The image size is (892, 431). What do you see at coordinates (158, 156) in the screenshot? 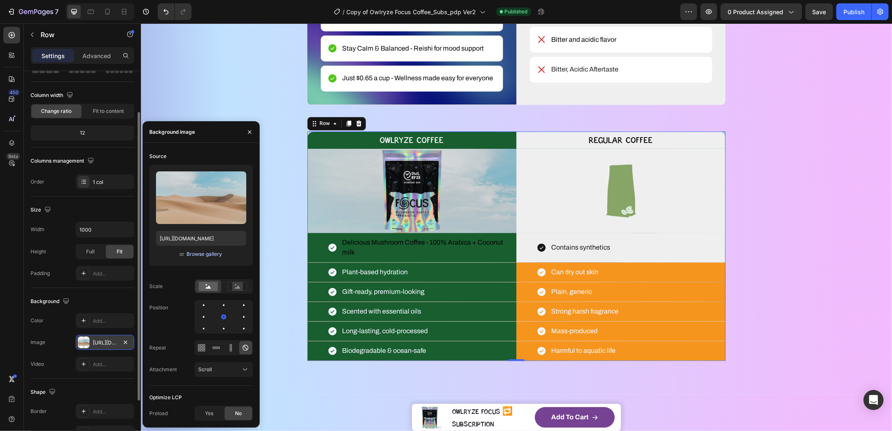
I see `div: Source` at bounding box center [158, 156].